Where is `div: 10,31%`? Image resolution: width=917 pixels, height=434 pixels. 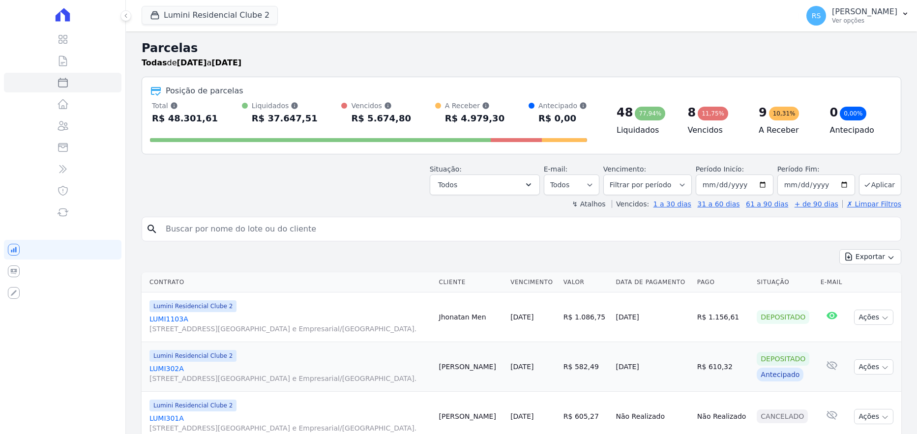
div: 10,31% is located at coordinates (785, 114).